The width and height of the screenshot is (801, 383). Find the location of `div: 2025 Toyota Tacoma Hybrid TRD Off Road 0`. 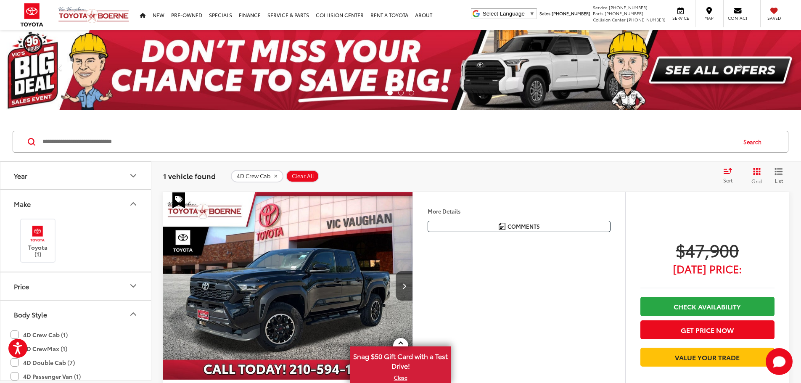

div: 2025 Toyota Tacoma Hybrid TRD Off Road 0 is located at coordinates (288, 286).